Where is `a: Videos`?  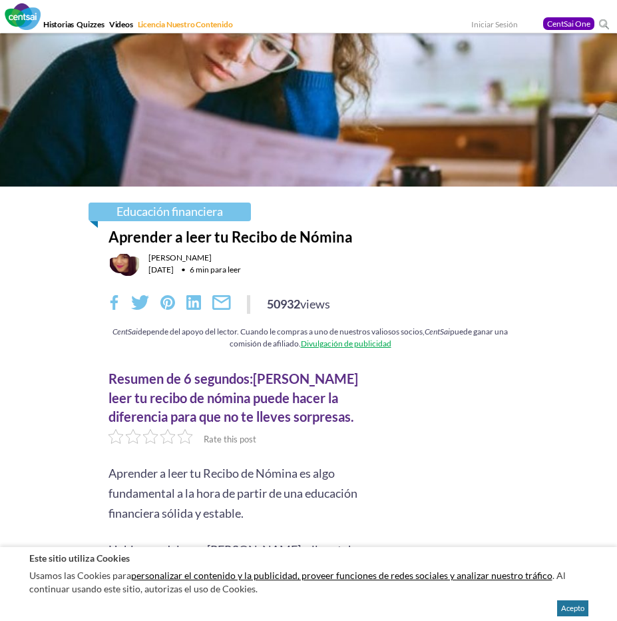
a: Videos is located at coordinates (121, 26).